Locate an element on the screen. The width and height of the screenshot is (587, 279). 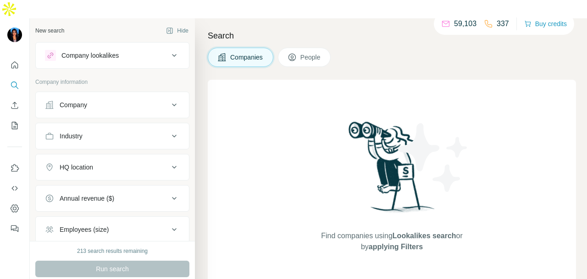
button: HQ location is located at coordinates (112, 167).